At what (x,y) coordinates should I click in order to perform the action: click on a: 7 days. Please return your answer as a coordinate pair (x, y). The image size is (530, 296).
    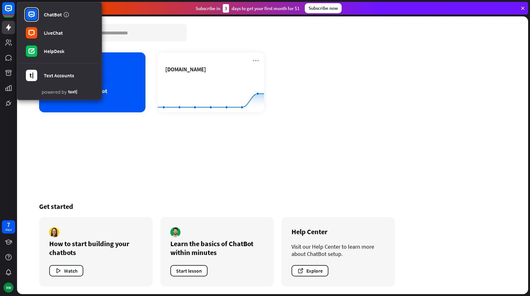
    Looking at the image, I should click on (9, 227).